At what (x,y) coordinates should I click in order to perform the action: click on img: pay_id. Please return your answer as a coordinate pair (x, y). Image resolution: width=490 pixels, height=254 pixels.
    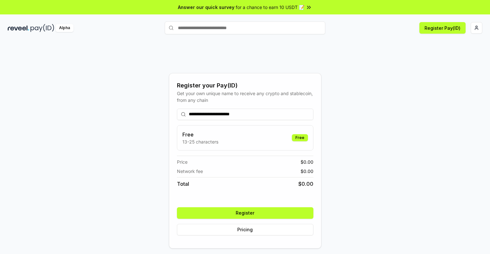
    Looking at the image, I should click on (42, 28).